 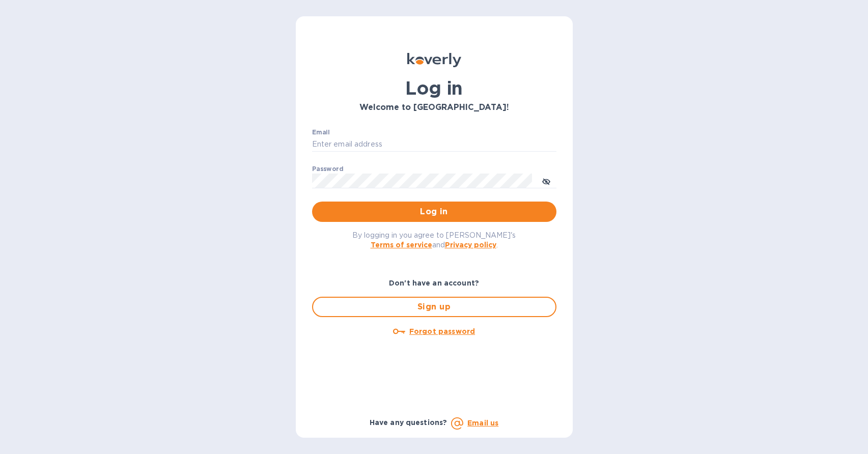 I want to click on b: Have any questions?, so click(x=408, y=423).